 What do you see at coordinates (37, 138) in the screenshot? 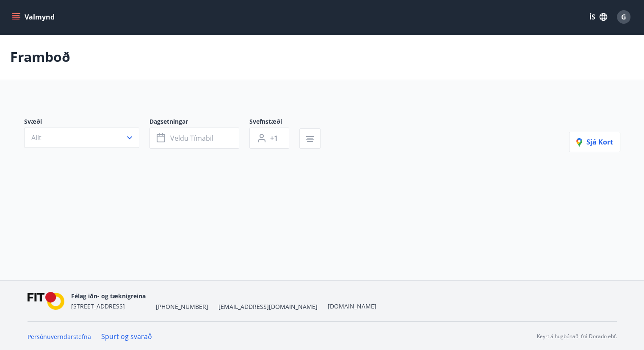
I see `span: Allt` at bounding box center [37, 138].